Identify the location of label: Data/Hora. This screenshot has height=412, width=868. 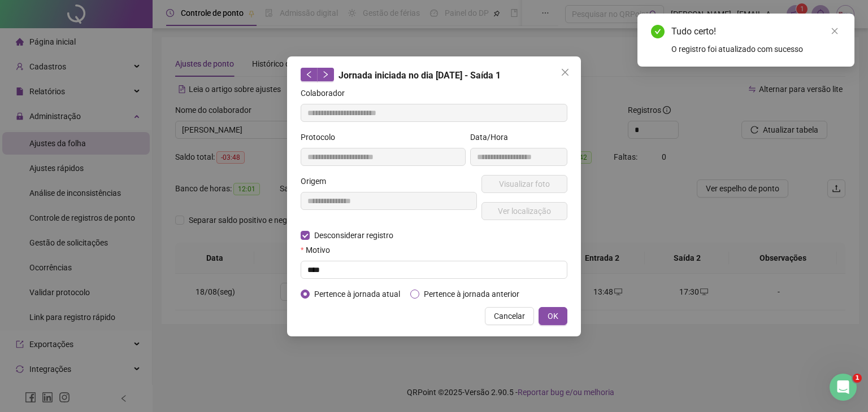
(493, 137).